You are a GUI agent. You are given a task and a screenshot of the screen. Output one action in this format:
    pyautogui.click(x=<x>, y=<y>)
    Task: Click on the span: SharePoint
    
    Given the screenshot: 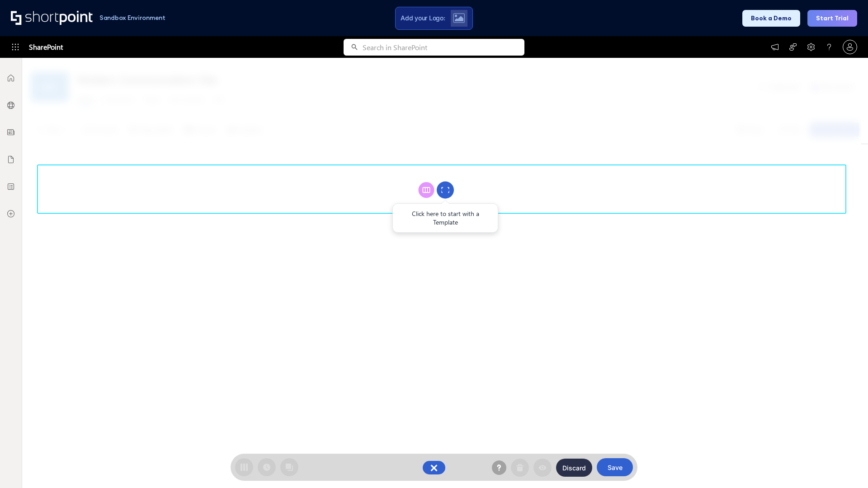 What is the action you would take?
    pyautogui.click(x=46, y=47)
    